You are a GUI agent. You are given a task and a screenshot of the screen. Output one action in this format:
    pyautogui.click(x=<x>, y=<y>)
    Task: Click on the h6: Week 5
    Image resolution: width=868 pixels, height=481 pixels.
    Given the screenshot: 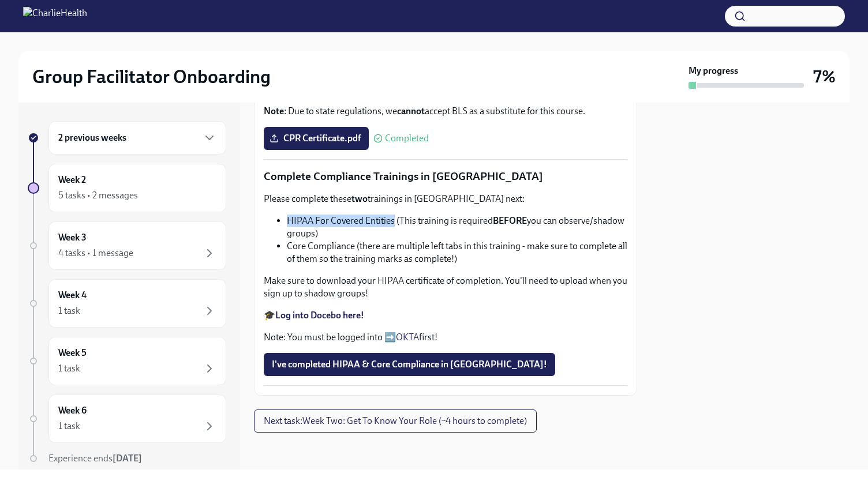 What is the action you would take?
    pyautogui.click(x=72, y=353)
    